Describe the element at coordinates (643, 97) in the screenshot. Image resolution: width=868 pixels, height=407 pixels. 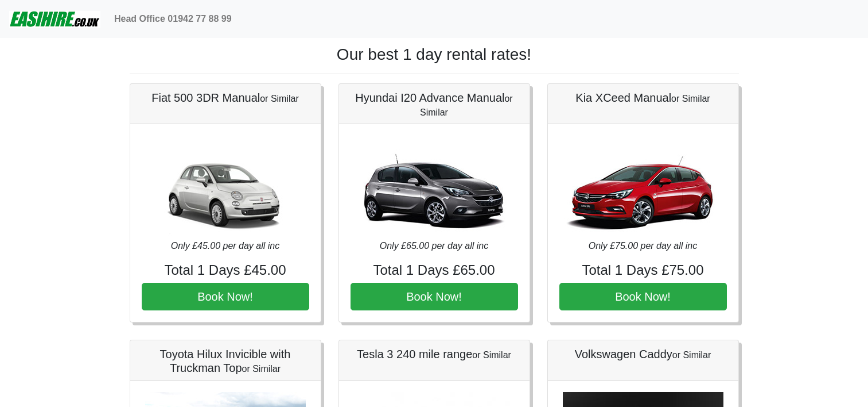
I see `h5: Kia XCeed Manual` at that location.